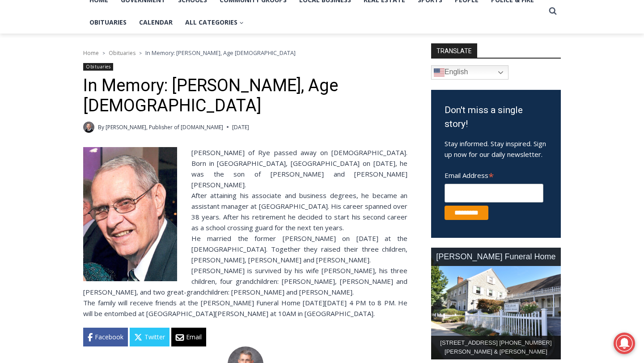 The image size is (644, 363). What do you see at coordinates (106, 337) in the screenshot?
I see `a: Facebook` at bounding box center [106, 337].